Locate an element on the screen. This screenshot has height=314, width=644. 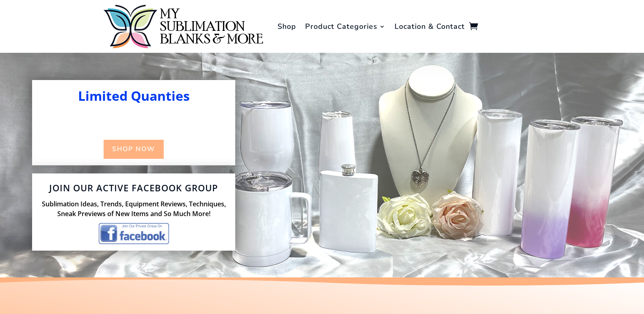
a: Shop Now is located at coordinates (133, 149).